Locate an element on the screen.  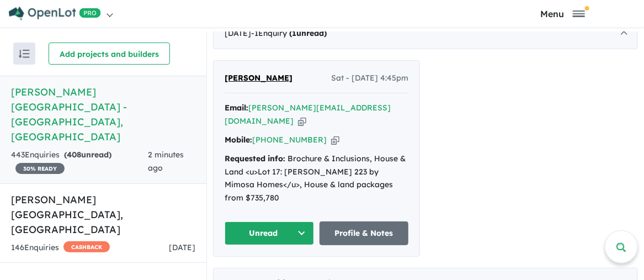
span: 2 minutes ago is located at coordinates (166, 162).